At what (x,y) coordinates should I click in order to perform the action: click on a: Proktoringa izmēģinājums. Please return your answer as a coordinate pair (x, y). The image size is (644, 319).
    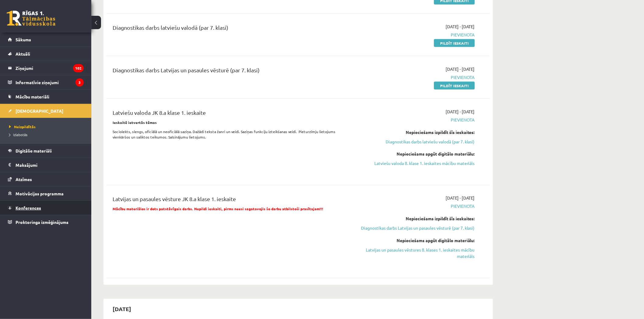
    Looking at the image, I should click on (46, 222).